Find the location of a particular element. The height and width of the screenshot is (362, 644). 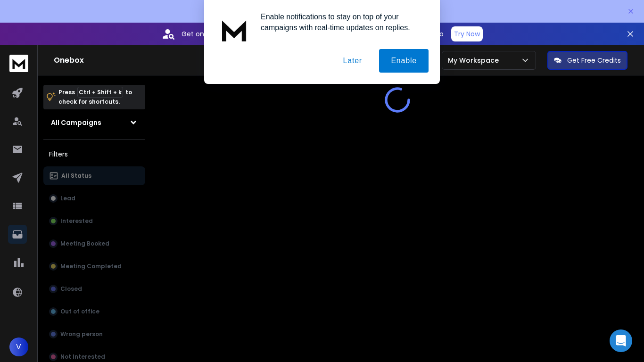

h3: Filters is located at coordinates (95, 154).